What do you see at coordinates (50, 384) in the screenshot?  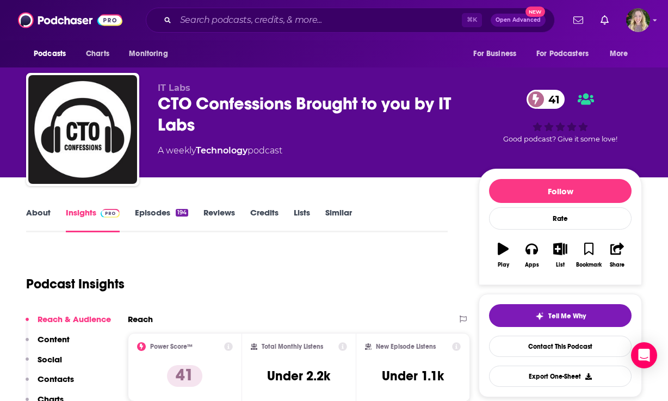 I see `button: Contacts` at bounding box center [50, 384].